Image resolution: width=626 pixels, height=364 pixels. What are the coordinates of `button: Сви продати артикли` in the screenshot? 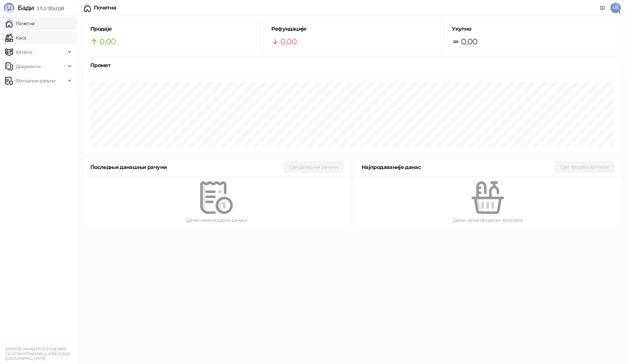 It's located at (584, 167).